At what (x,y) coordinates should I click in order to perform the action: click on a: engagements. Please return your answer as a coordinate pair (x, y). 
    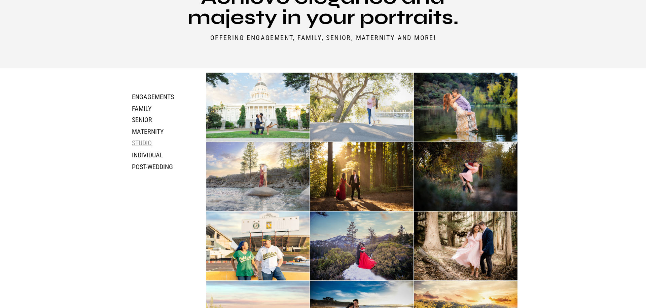
    Looking at the image, I should click on (163, 97).